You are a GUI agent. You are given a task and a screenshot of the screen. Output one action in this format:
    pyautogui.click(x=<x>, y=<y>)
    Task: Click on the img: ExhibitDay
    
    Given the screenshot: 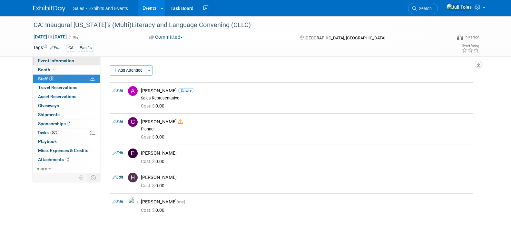 What is the action you would take?
    pyautogui.click(x=49, y=9)
    